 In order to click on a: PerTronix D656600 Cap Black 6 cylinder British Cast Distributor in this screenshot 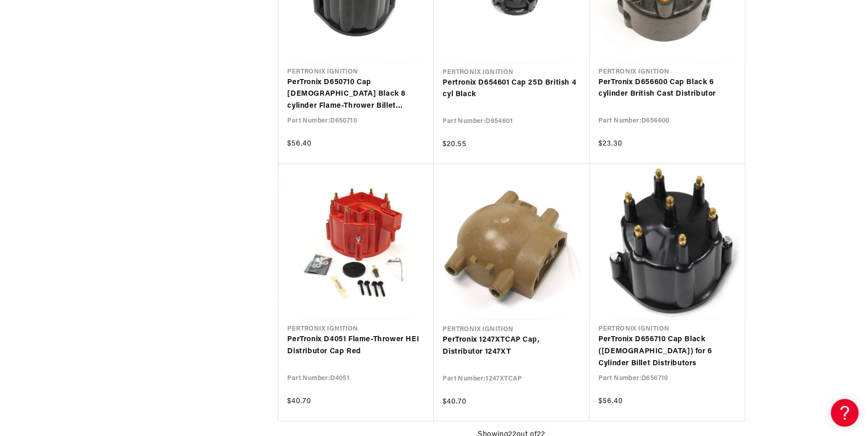, I will do `click(667, 88)`.